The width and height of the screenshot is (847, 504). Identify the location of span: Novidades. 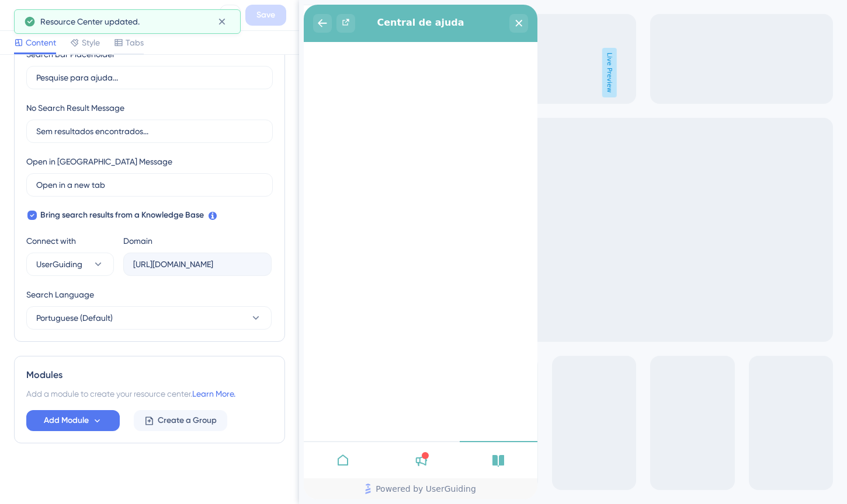
(40, 18).